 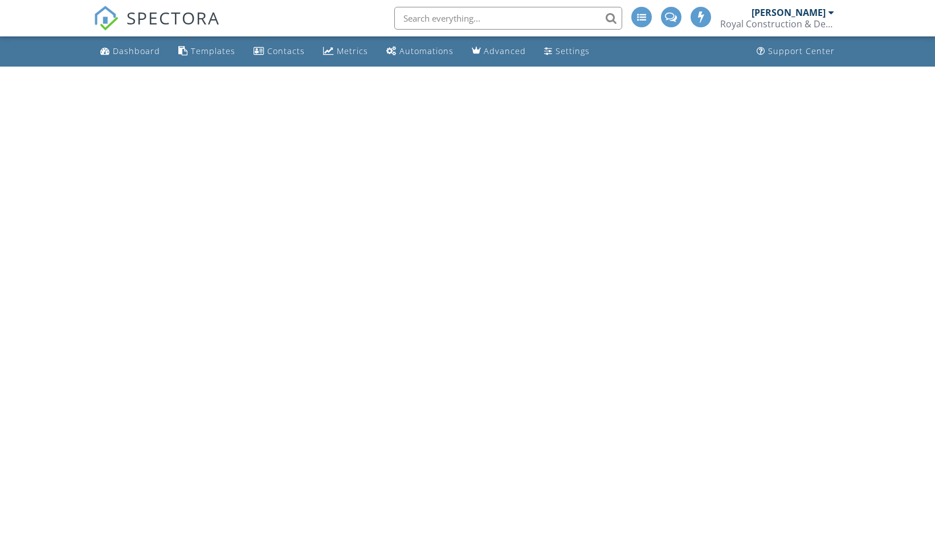 I want to click on a: SPECTORA, so click(x=157, y=27).